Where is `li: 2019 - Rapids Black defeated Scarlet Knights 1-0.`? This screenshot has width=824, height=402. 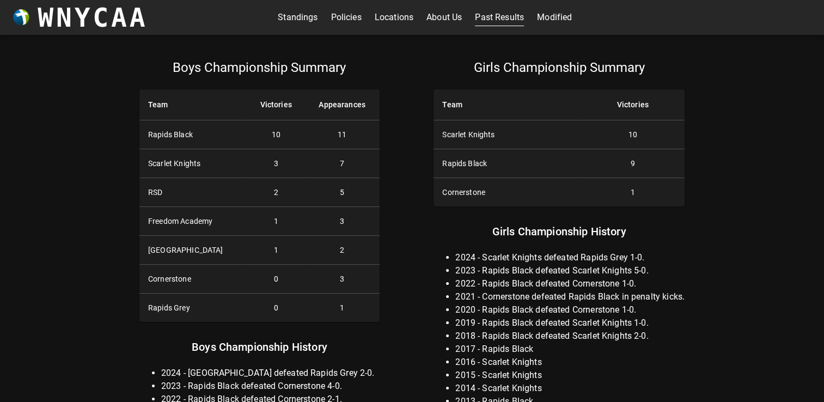 li: 2019 - Rapids Black defeated Scarlet Knights 1-0. is located at coordinates (570, 323).